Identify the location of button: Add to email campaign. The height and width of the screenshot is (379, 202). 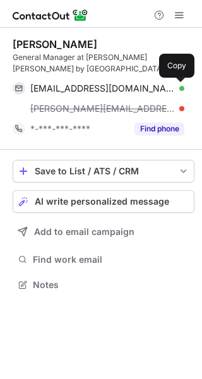
(104, 232).